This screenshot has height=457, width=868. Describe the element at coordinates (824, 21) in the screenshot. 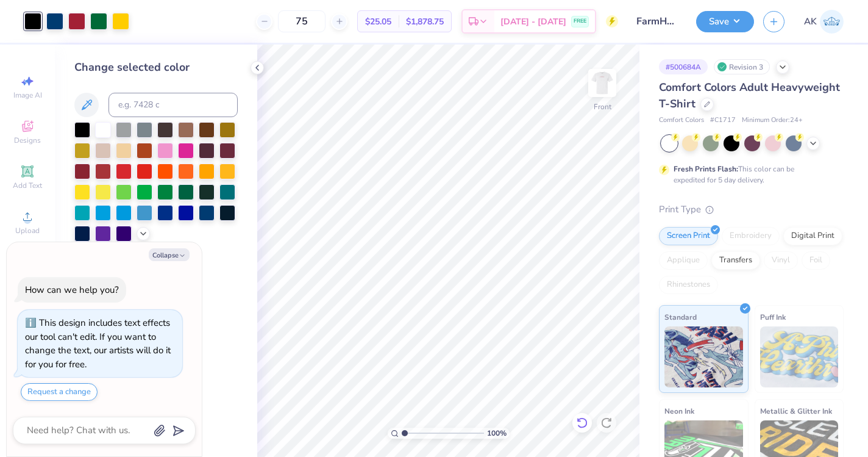

I see `a: AK` at that location.